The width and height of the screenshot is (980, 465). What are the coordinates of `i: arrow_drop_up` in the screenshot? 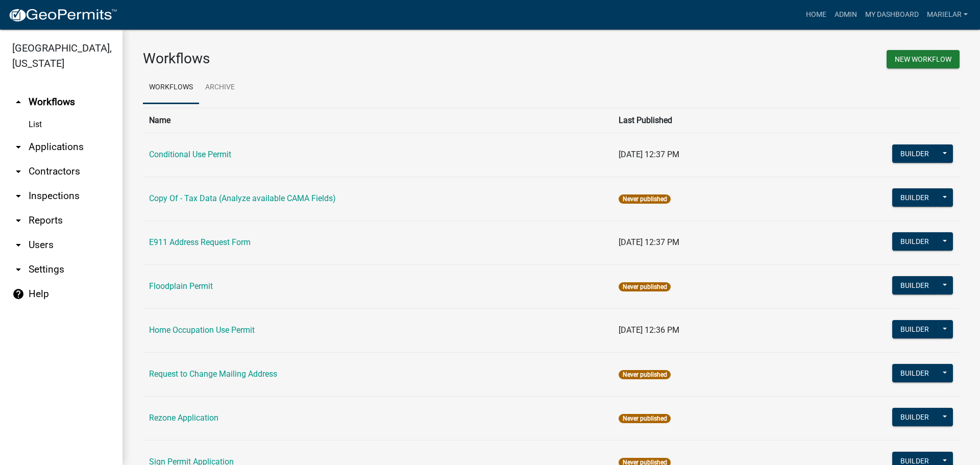 It's located at (18, 102).